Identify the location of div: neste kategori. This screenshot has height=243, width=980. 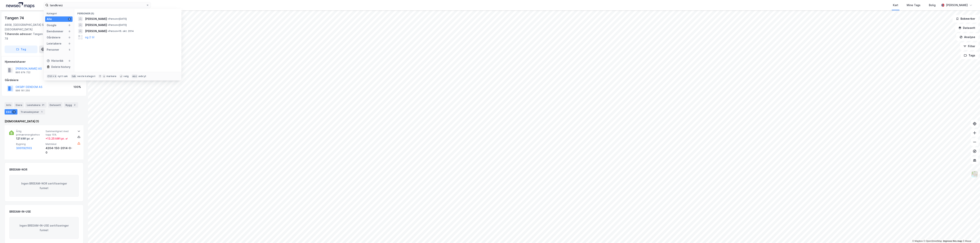
(86, 76).